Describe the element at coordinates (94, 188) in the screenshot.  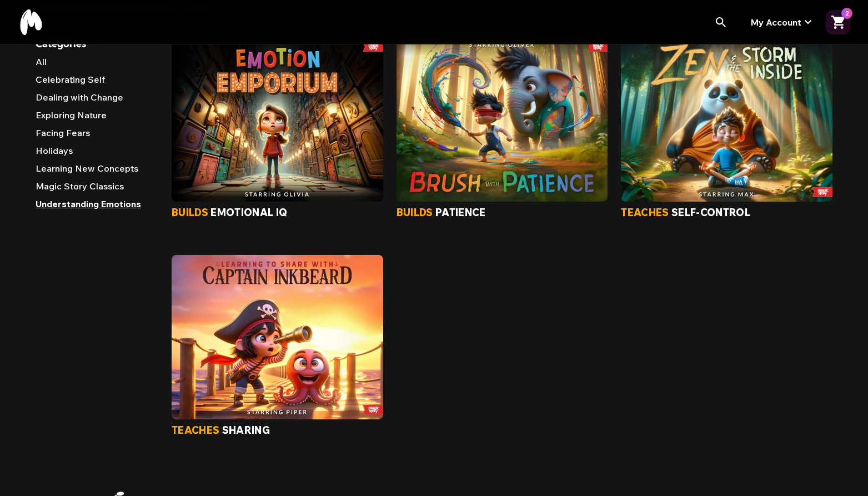
I see `a: Magic Story Classics` at that location.